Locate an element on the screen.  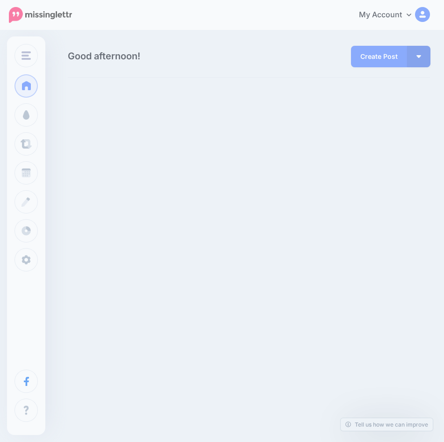
img: arrow-down-white.png is located at coordinates (419, 57).